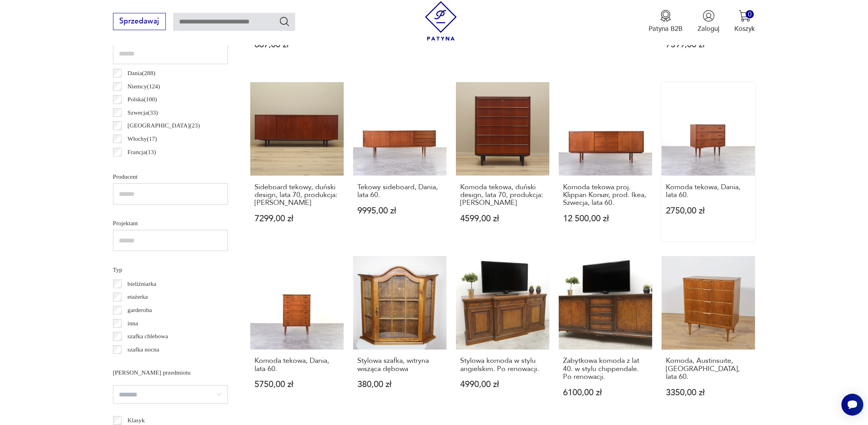  What do you see at coordinates (605, 369) in the screenshot?
I see `h3: Zabytkowa komoda z lat 40. w stylu chippendale. Po renowacji.` at bounding box center [605, 369].